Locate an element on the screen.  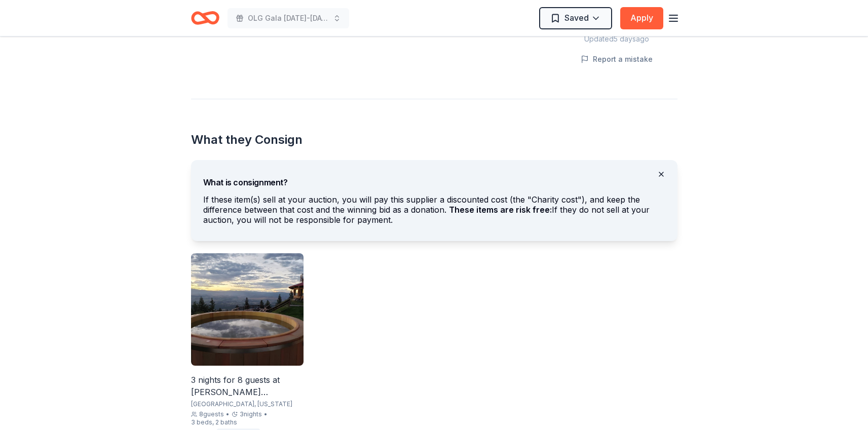
span: 3 nights is located at coordinates (251, 414).